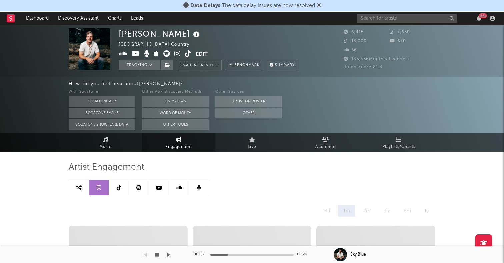 This screenshot has height=263, width=504. What do you see at coordinates (252, 142) in the screenshot?
I see `a: Live` at bounding box center [252, 142].